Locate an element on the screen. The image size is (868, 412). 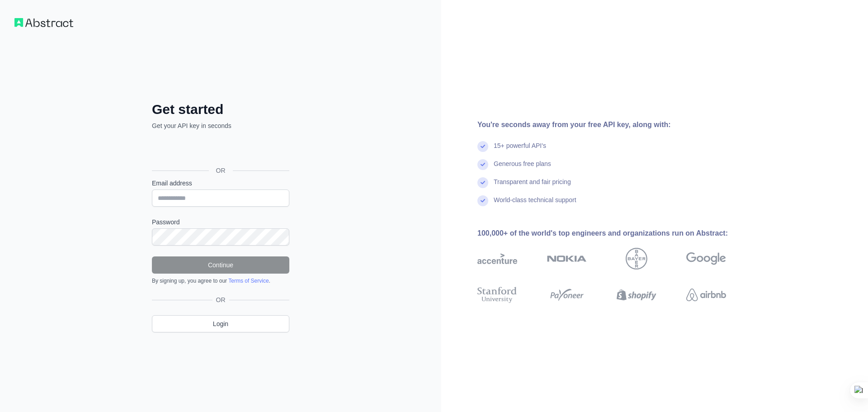
div: Generous free plans is located at coordinates (523, 168).